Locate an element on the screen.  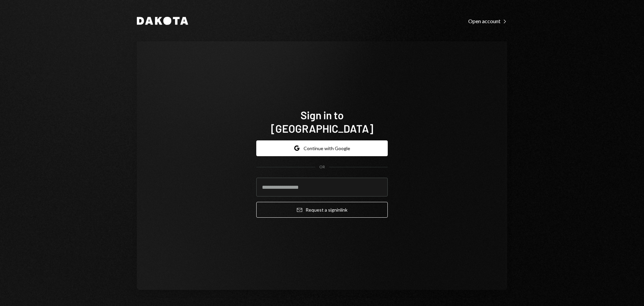
div: Open account is located at coordinates (488, 21).